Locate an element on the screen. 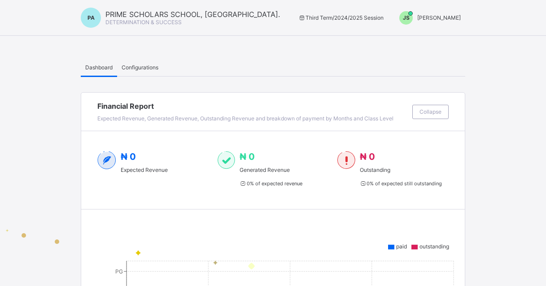  span: Generated Revenue is located at coordinates (270, 170).